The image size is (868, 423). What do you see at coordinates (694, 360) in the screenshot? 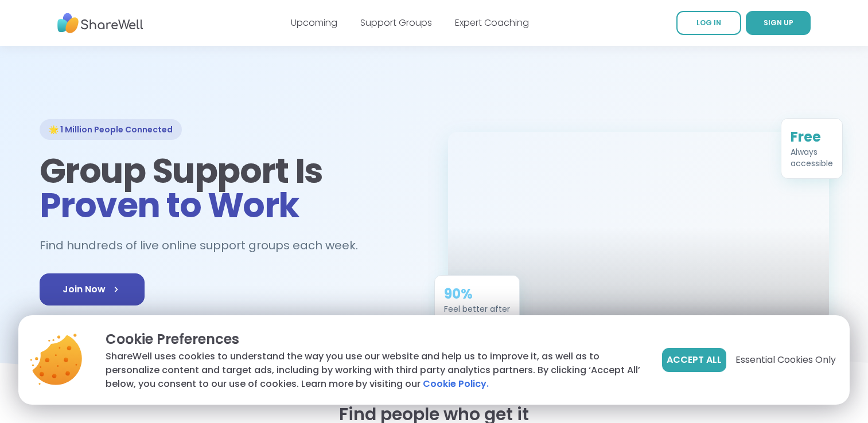
I see `span: Accept All` at bounding box center [694, 360].